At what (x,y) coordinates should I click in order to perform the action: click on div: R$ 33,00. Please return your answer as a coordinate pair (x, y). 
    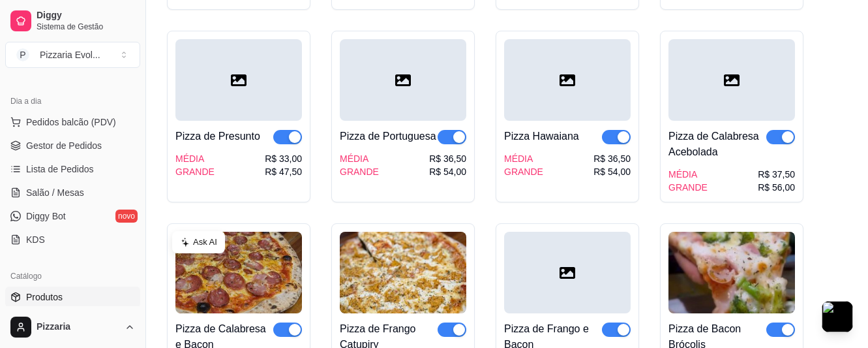
    Looking at the image, I should click on (283, 158).